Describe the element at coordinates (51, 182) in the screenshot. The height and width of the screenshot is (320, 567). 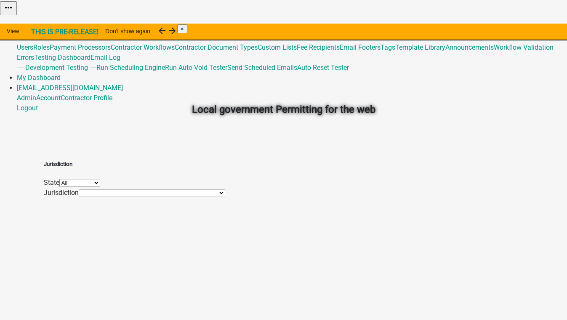
I see `label: State` at that location.